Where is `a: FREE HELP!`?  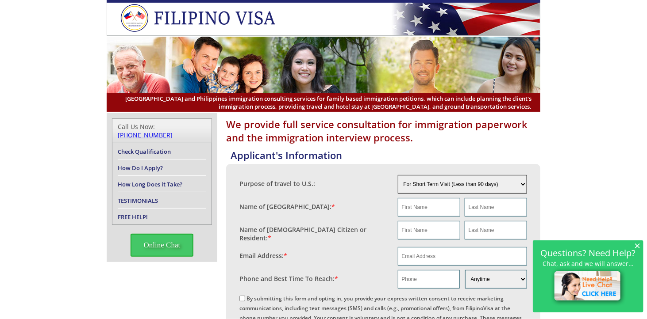 a: FREE HELP! is located at coordinates (133, 217).